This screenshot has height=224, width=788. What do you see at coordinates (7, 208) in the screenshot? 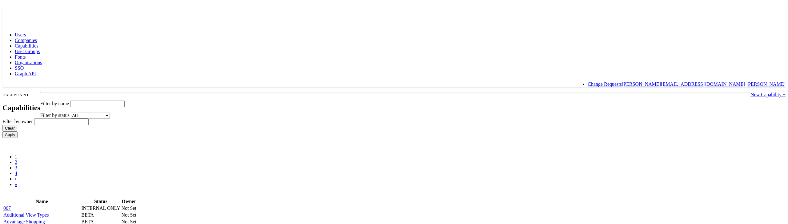
I see `a: 007` at bounding box center [7, 208].